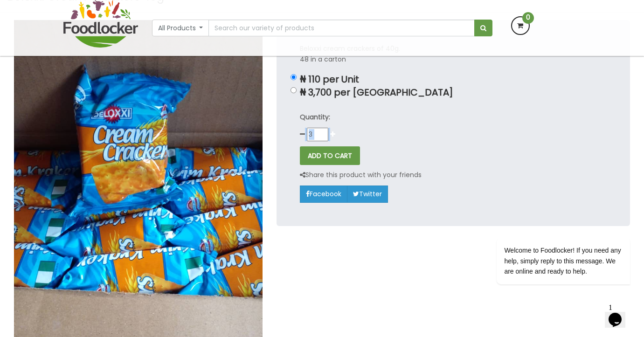 This screenshot has height=337, width=644. What do you see at coordinates (181, 28) in the screenshot?
I see `button: All Products` at bounding box center [181, 28].